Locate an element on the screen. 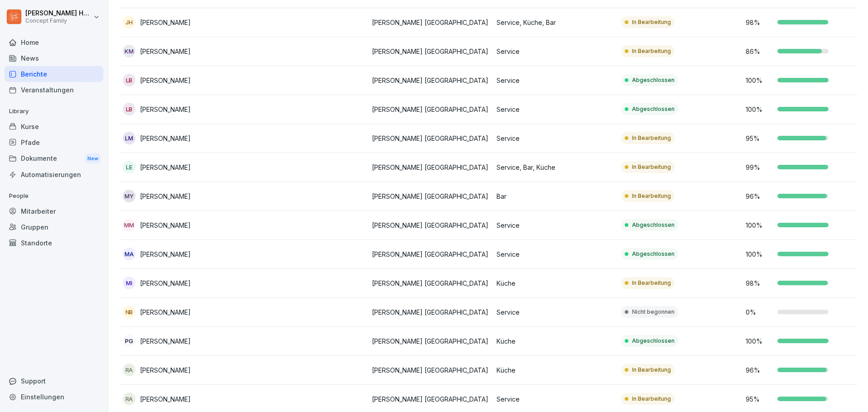  a: Veranstaltungen is located at coordinates (54, 90).